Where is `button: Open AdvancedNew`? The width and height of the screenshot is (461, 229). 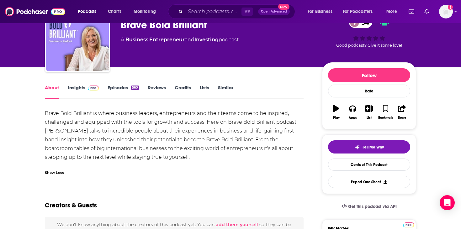
button: Open AdvancedNew is located at coordinates (274, 12).